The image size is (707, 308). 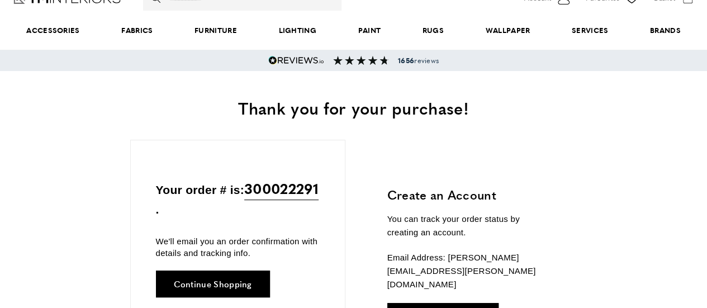 What do you see at coordinates (353, 107) in the screenshot?
I see `span: Thank you for your purchase!` at bounding box center [353, 107].